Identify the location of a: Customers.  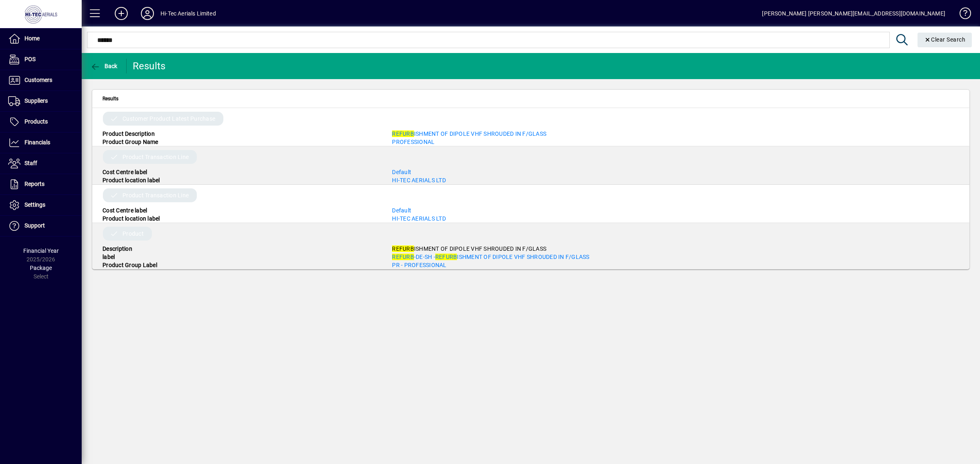
(43, 80).